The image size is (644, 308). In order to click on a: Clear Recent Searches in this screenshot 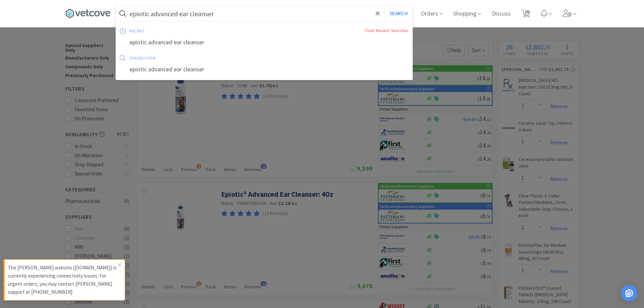, I will do `click(386, 30)`.